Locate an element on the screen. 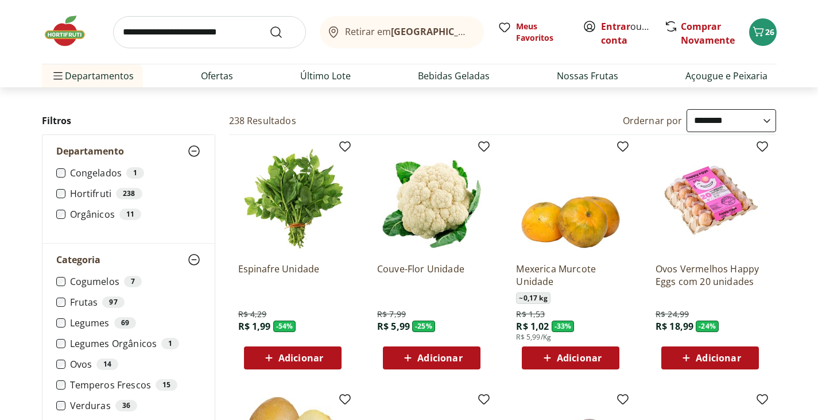  img: Hortifruti is located at coordinates (71, 31).